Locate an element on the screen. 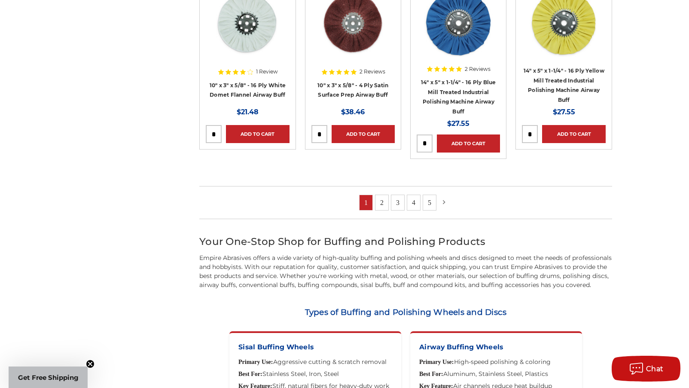 This screenshot has height=388, width=689. h3: Airway Buffing Wheels is located at coordinates (496, 347).